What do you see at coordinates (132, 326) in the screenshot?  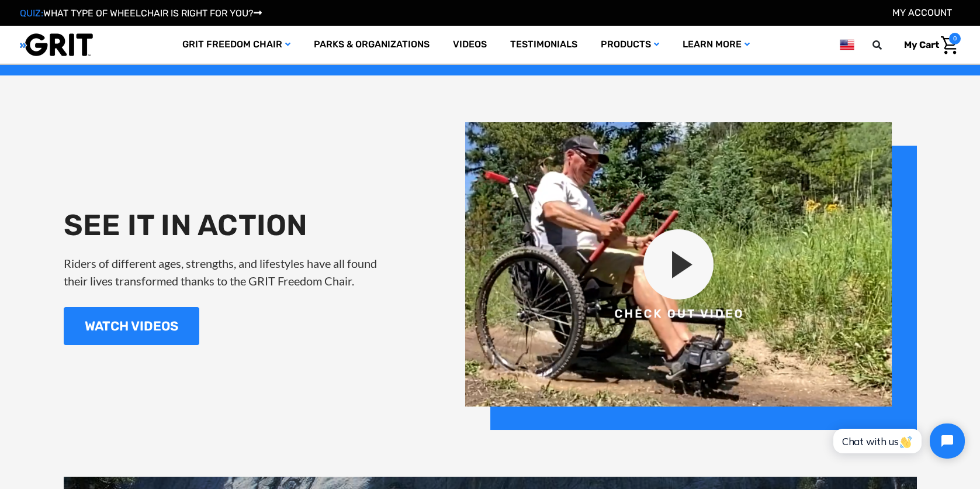 I see `a: WATCH VIDEOS` at bounding box center [132, 326].